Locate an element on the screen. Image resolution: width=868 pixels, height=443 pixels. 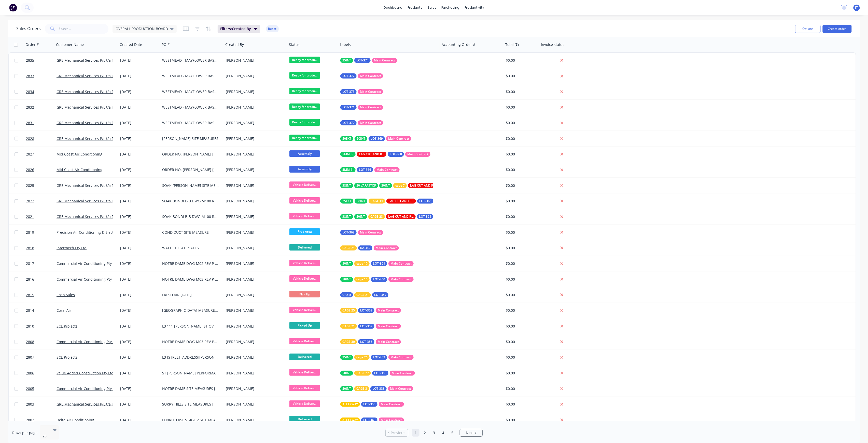
a: Page 3 is located at coordinates (434, 433).